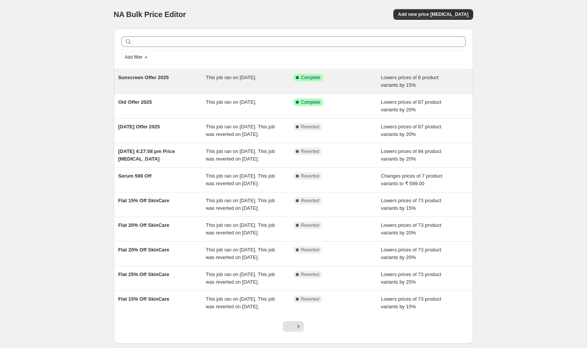  Describe the element at coordinates (134, 57) in the screenshot. I see `span: Add filter` at that location.